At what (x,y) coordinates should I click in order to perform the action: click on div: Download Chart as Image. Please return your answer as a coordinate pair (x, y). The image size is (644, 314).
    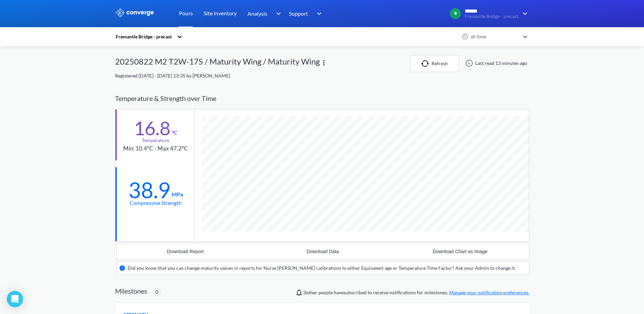
    Looking at the image, I should click on (460, 251).